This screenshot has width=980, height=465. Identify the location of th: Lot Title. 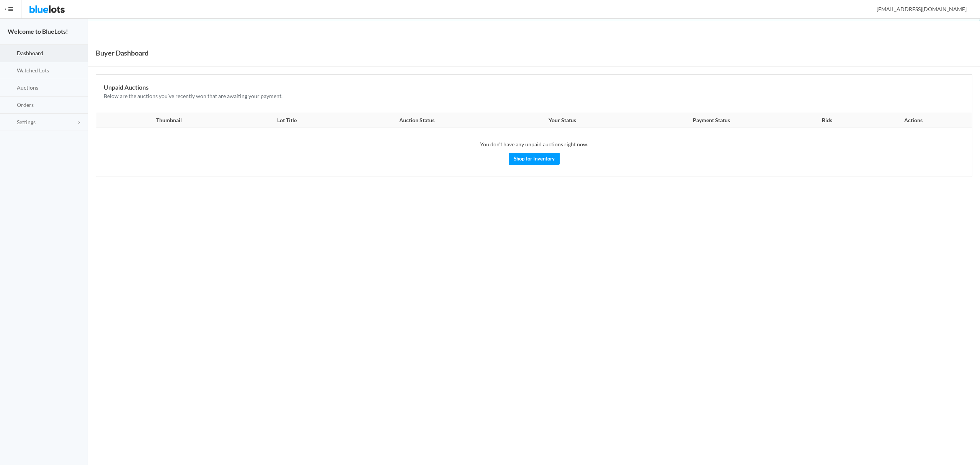
(287, 121).